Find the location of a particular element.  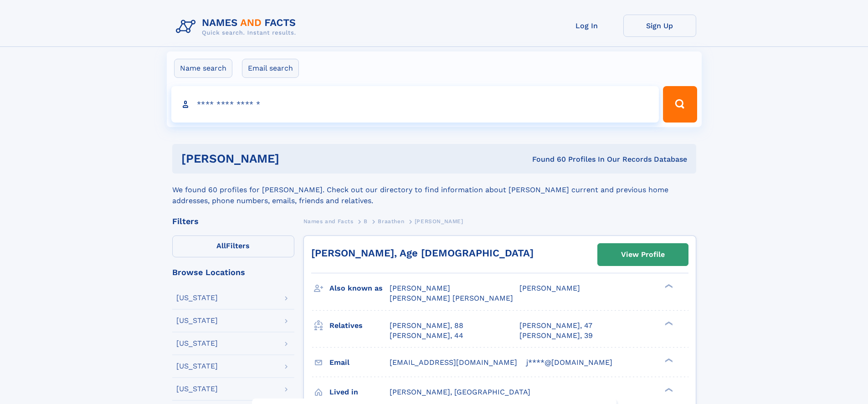

span: Braathen is located at coordinates (391, 221).